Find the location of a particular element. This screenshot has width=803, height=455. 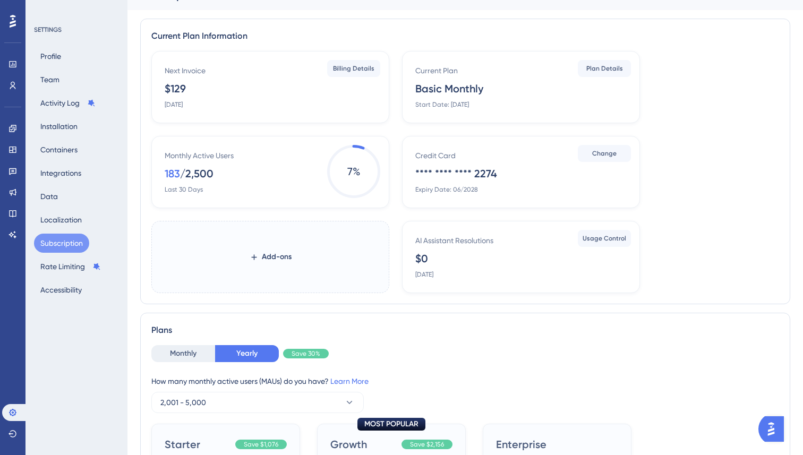

div: Expiry Date: 06/2028 is located at coordinates (447, 190).